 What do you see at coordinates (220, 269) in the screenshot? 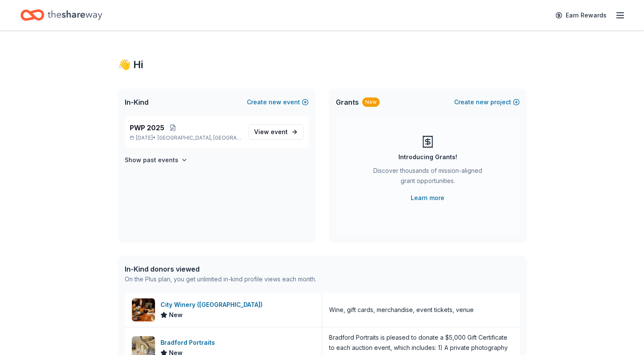
I see `div: In-Kind donors viewed` at bounding box center [220, 269].